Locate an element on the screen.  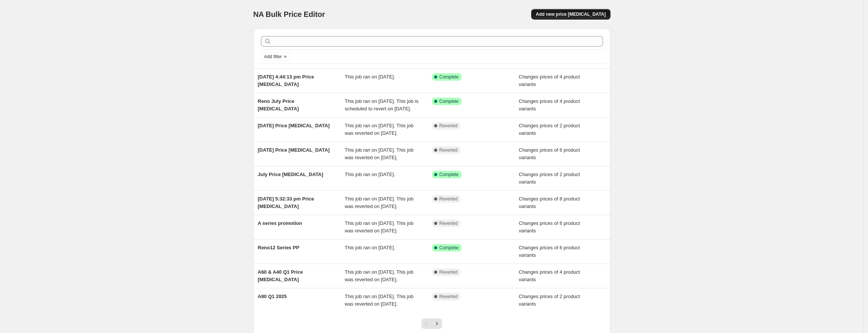
span: Changes prices of 8 product variants is located at coordinates (549, 202).